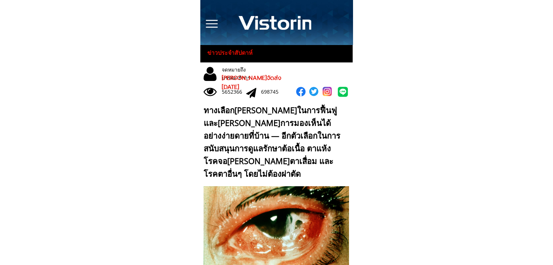  Describe the element at coordinates (273, 92) in the screenshot. I see `div: 698745` at that location.